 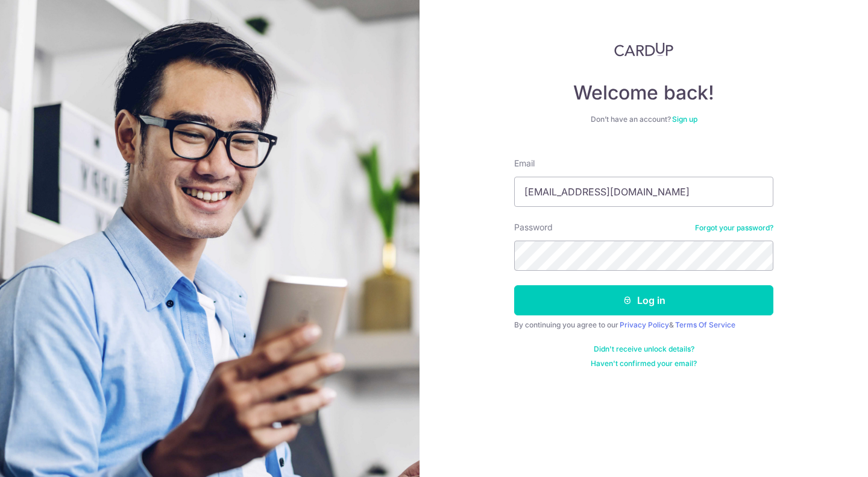 I want to click on label: Email, so click(x=525, y=163).